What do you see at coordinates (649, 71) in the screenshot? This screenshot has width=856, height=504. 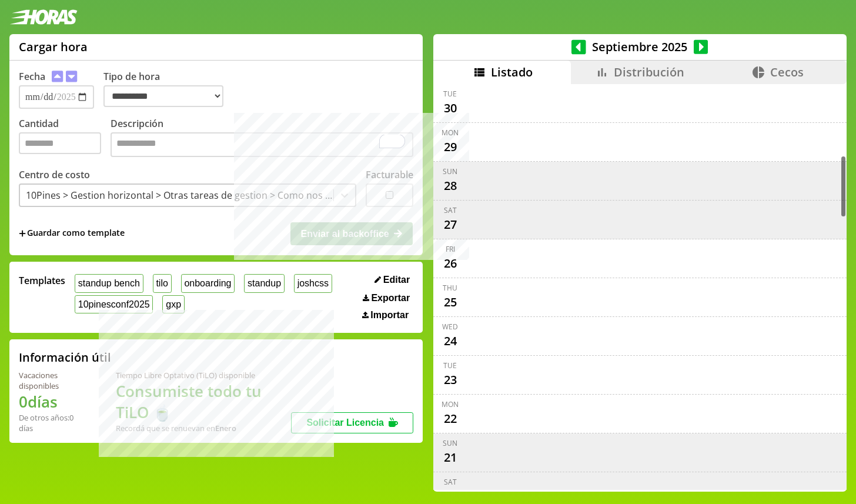 I see `span: Distribución` at bounding box center [649, 71].